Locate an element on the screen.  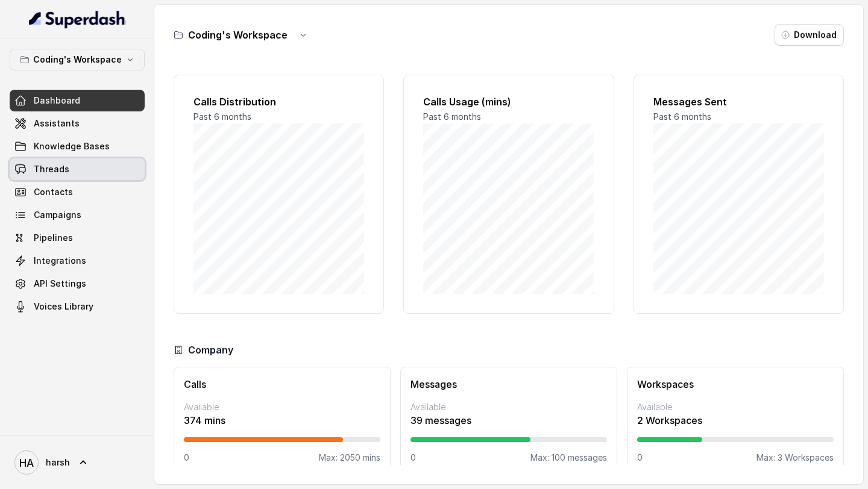
a: API Settings is located at coordinates (77, 284).